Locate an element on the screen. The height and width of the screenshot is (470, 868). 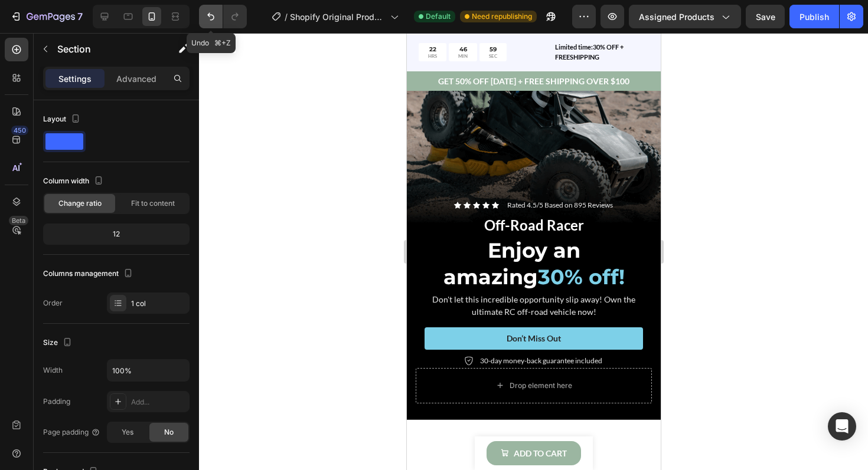
div: Width is located at coordinates (52, 371).